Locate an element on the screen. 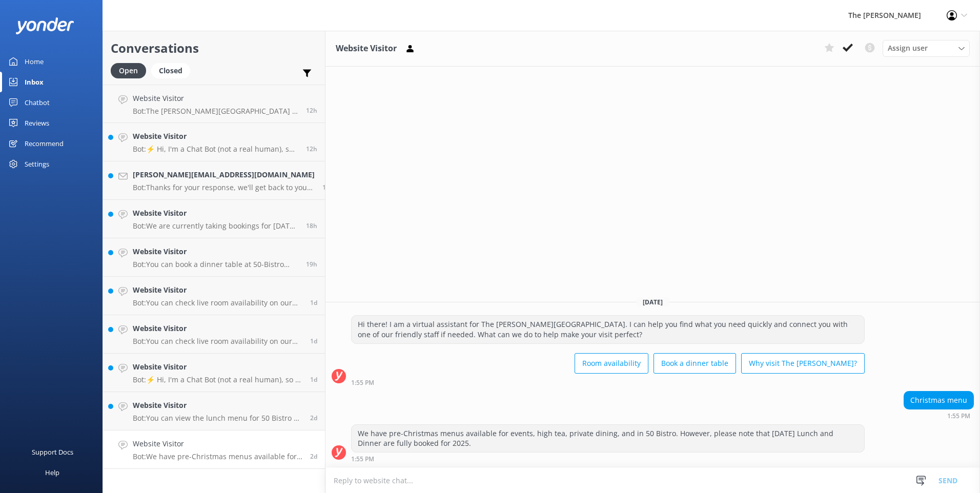 The width and height of the screenshot is (980, 493). div: Settings is located at coordinates (37, 164).